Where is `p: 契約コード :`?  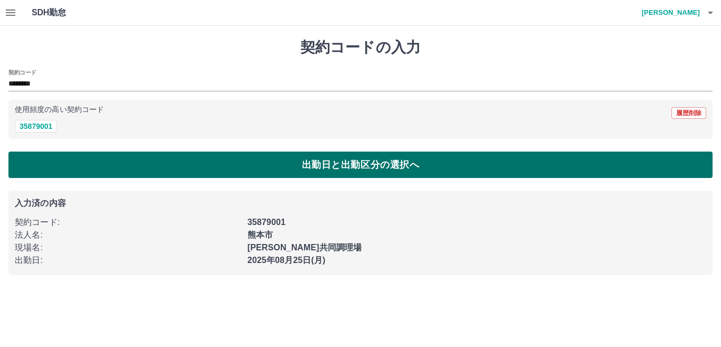
p: 契約コード : is located at coordinates (128, 222).